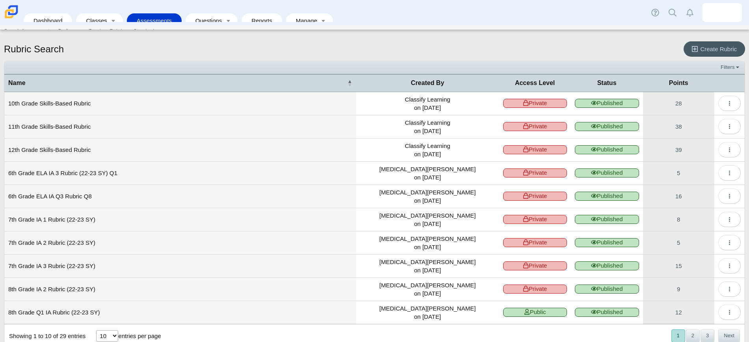 Image resolution: width=749 pixels, height=342 pixels. I want to click on span: Created By, so click(427, 83).